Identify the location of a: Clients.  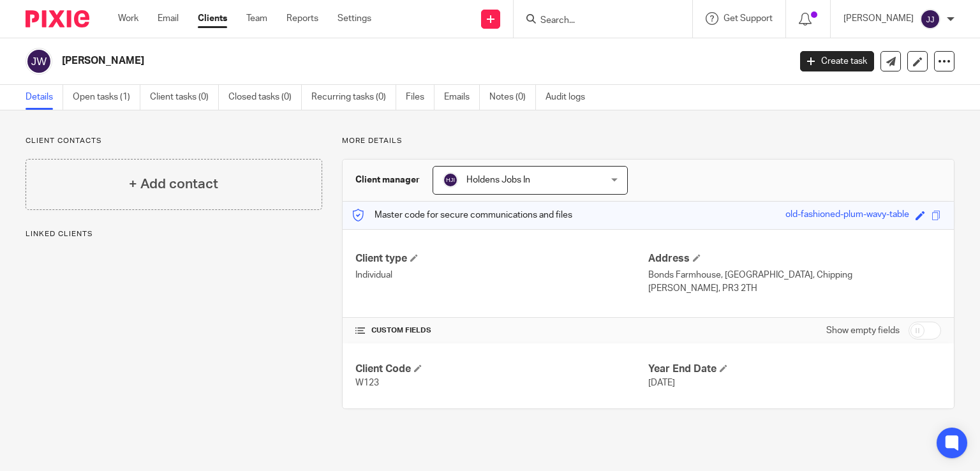
(212, 19).